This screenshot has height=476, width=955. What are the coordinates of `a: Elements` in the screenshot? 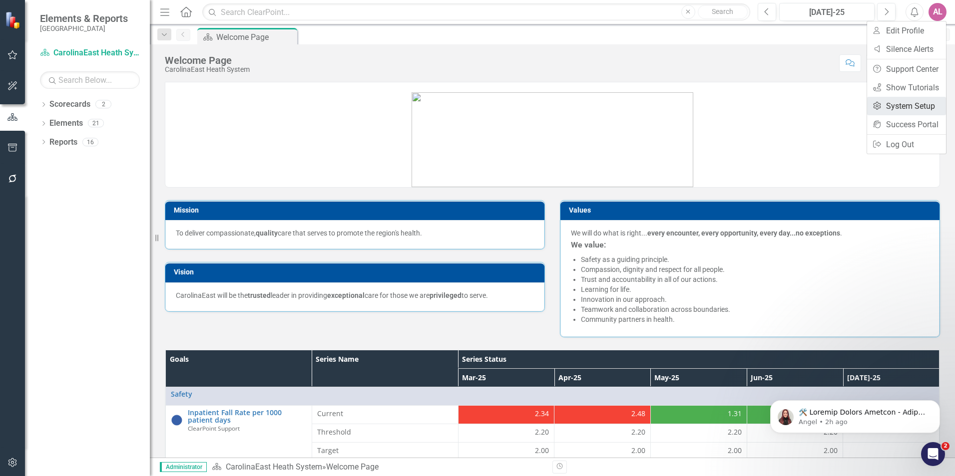 It's located at (66, 123).